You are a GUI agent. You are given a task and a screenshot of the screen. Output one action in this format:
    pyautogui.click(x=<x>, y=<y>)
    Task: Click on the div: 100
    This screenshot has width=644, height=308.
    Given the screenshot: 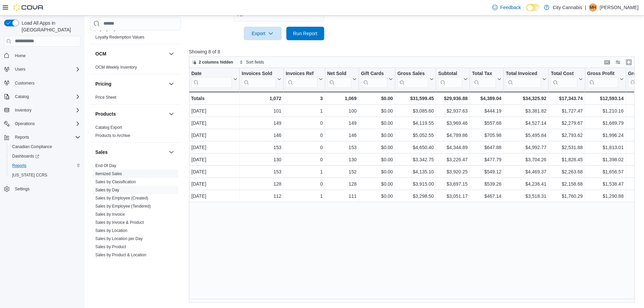 What is the action you would take?
    pyautogui.click(x=342, y=111)
    